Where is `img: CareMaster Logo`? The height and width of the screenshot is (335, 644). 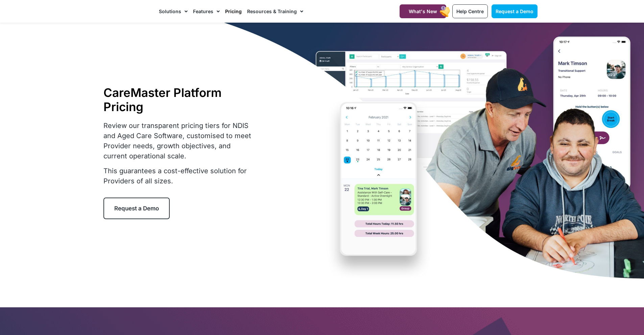
img: CareMaster Logo is located at coordinates (130, 11).